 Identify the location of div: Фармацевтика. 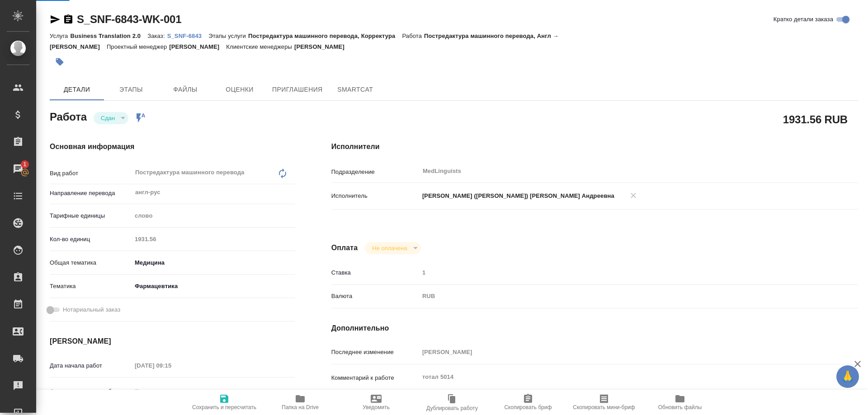
(213, 287).